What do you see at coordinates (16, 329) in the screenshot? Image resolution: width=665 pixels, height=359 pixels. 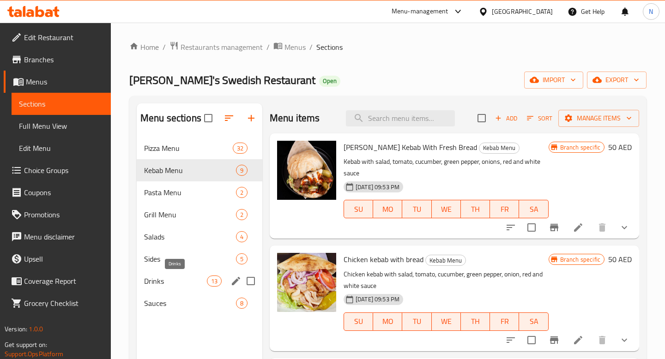 I see `span: Version:` at bounding box center [16, 329].